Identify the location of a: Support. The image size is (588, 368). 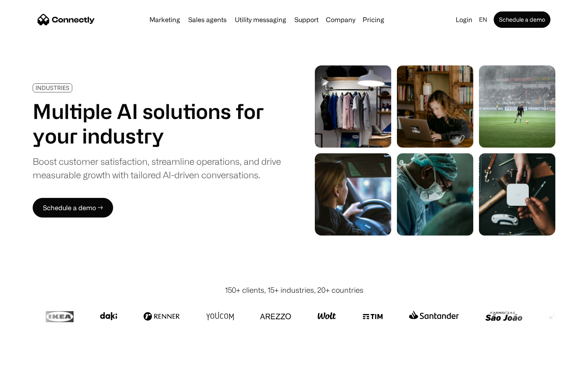
(306, 20).